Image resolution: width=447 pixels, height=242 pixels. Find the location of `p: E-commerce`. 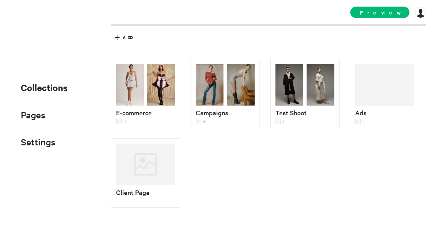

p: E-commerce is located at coordinates (146, 113).